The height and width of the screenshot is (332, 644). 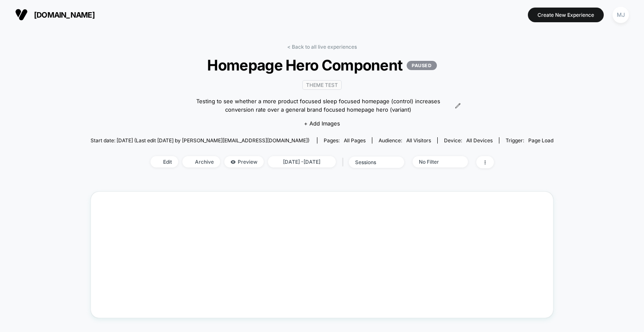 What do you see at coordinates (322, 65) in the screenshot?
I see `span: Homepage Hero Component` at bounding box center [322, 65].